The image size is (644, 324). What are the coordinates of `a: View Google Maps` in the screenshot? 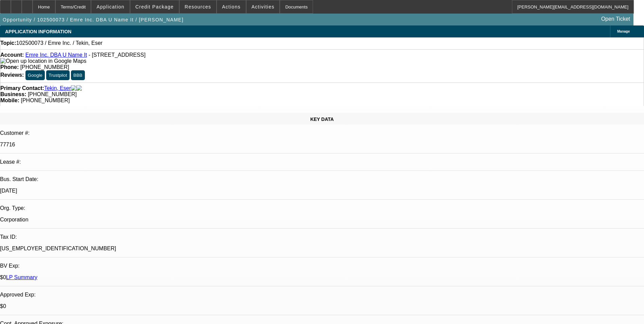 It's located at (43, 61).